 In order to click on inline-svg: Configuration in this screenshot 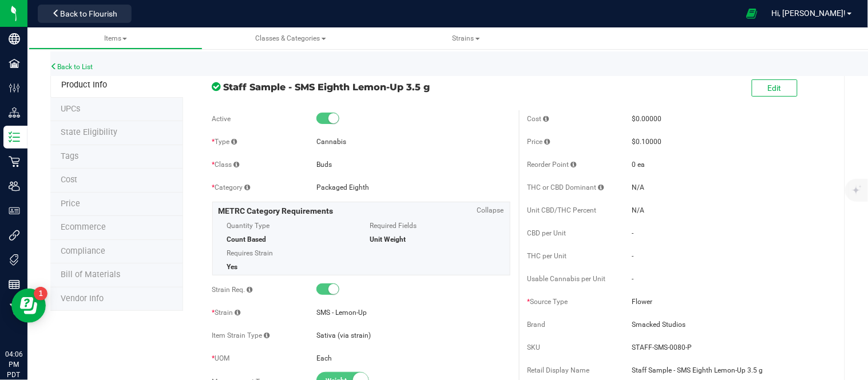, I will do `click(14, 88)`.